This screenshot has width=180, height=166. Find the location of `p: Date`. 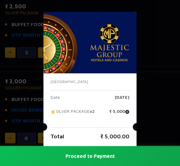

p: Date is located at coordinates (55, 100).